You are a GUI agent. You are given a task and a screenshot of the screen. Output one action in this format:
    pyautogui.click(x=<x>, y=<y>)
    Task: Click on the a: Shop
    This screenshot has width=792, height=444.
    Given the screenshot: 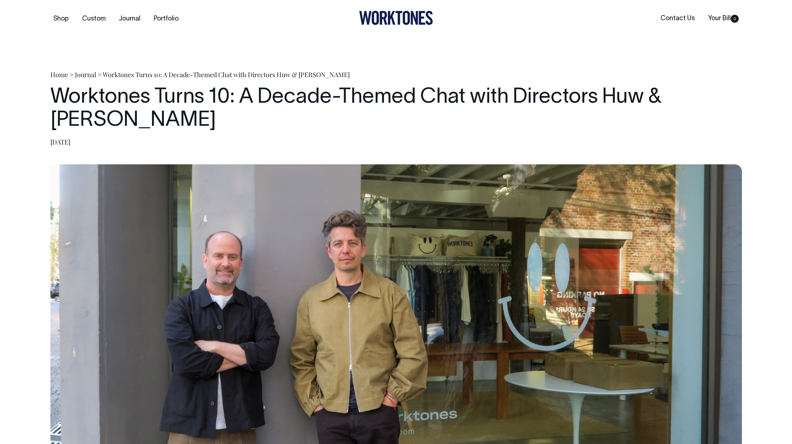 What is the action you would take?
    pyautogui.click(x=61, y=19)
    